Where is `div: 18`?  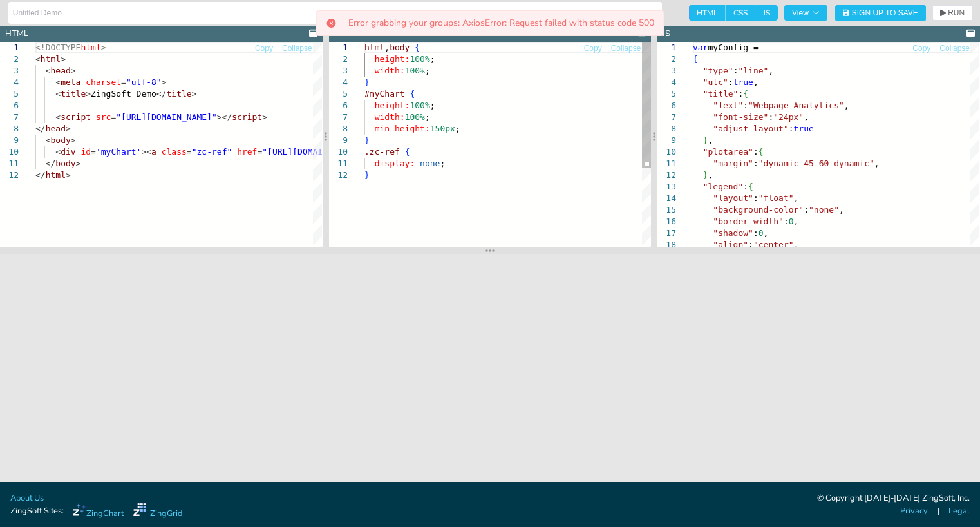
div: 18 is located at coordinates (667, 245).